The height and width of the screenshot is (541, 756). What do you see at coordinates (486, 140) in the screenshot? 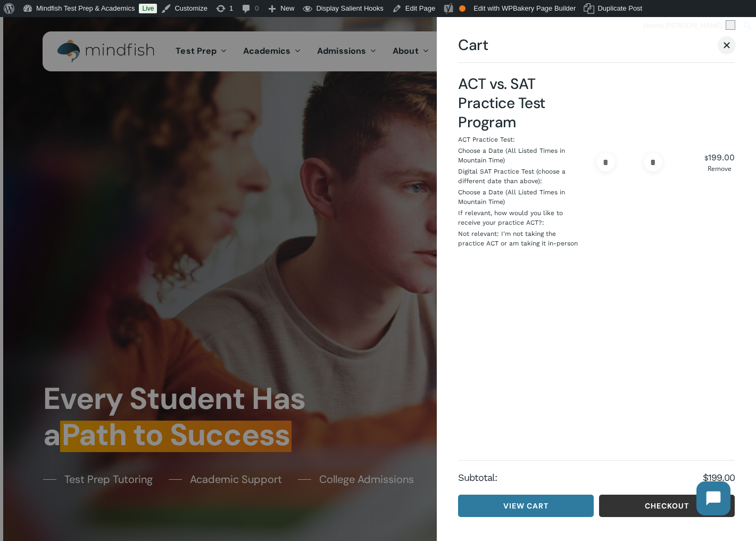
I see `dt: ACT Practice Test:` at bounding box center [486, 140].